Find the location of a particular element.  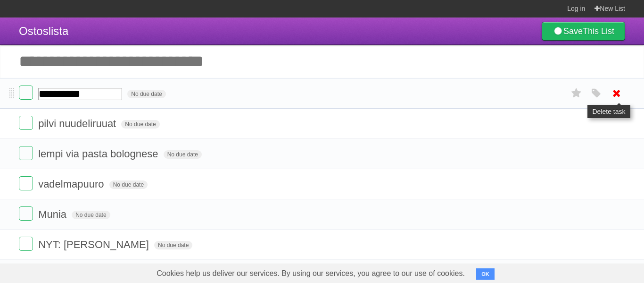

a: SaveThis List is located at coordinates (583, 31).